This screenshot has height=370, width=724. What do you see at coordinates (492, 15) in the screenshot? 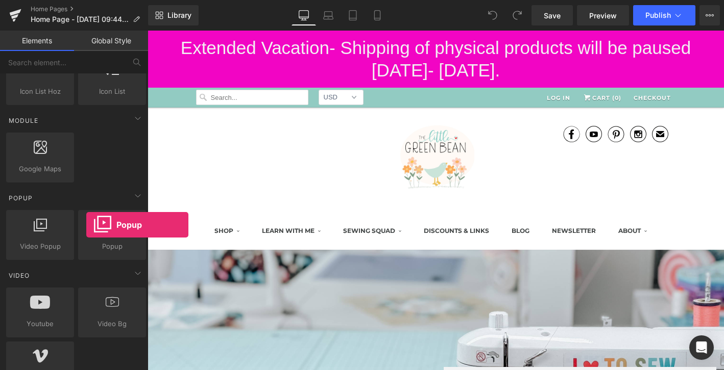
I see `button: Undo` at bounding box center [492, 15].